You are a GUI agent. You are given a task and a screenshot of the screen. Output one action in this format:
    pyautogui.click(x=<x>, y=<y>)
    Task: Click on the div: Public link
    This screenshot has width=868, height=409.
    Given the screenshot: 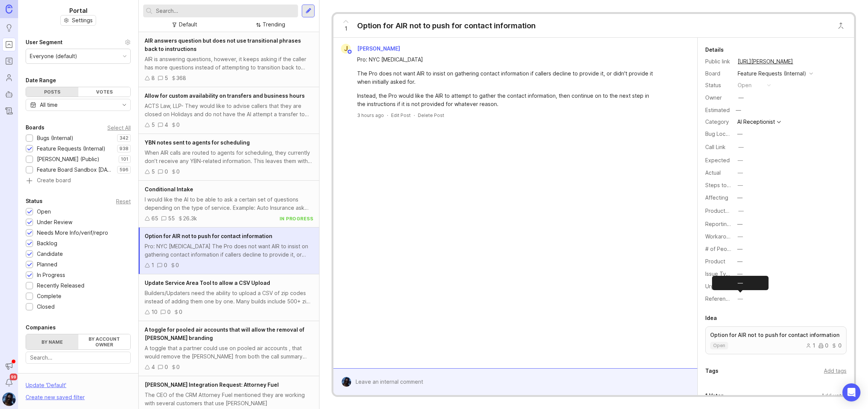 What is the action you would take?
    pyautogui.click(x=719, y=62)
    